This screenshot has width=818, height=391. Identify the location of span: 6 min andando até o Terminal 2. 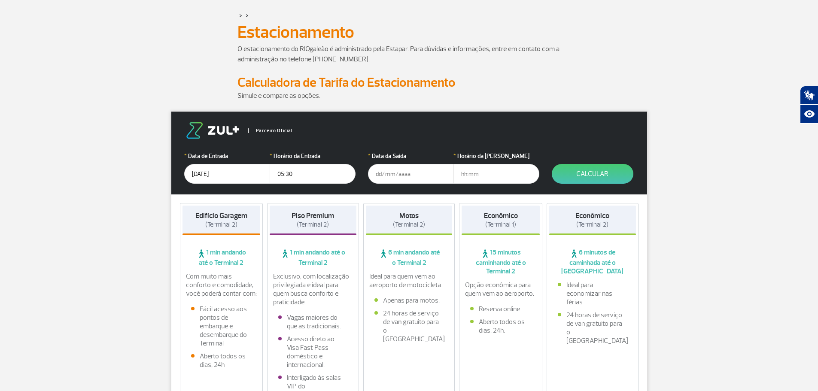
(409, 257).